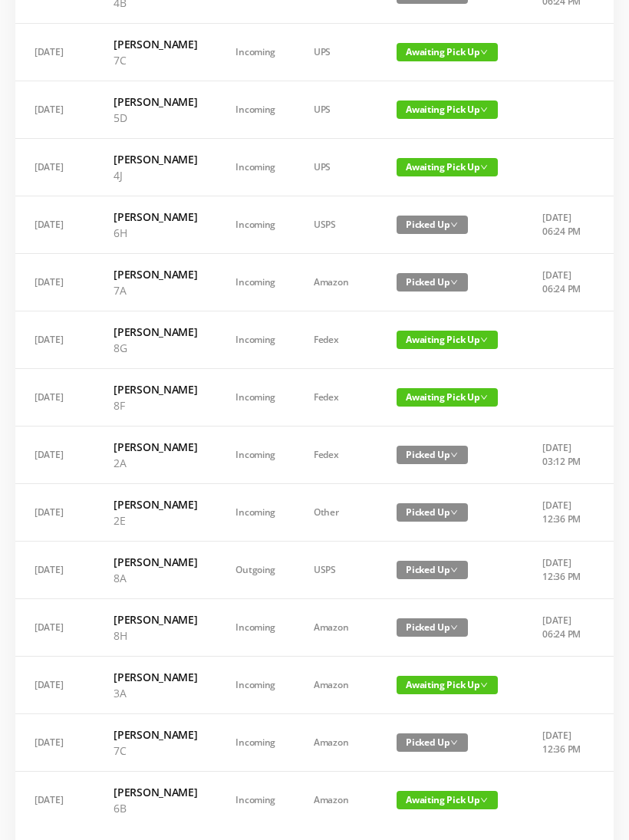  Describe the element at coordinates (155, 520) in the screenshot. I see `p: 2E` at that location.